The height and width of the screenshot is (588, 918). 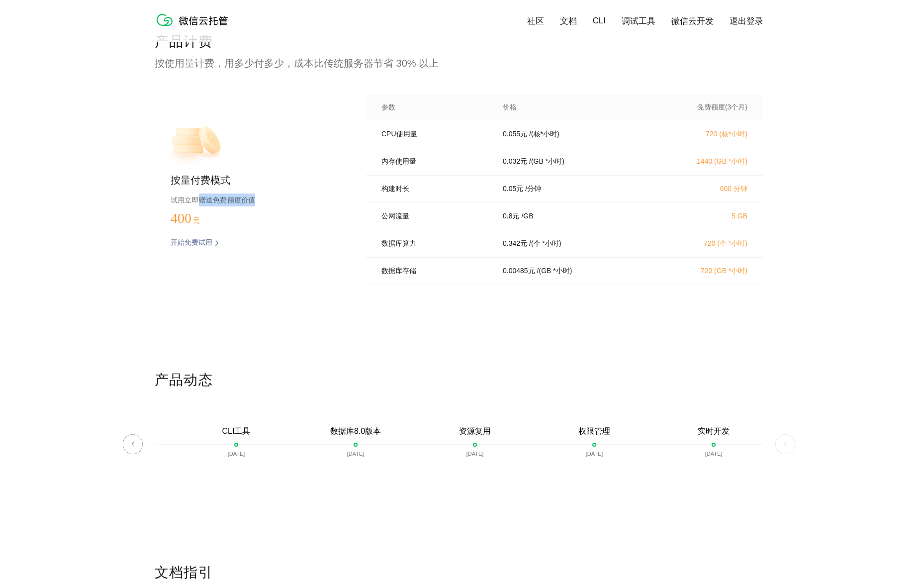 I want to click on p: 内存使用量, so click(x=435, y=162).